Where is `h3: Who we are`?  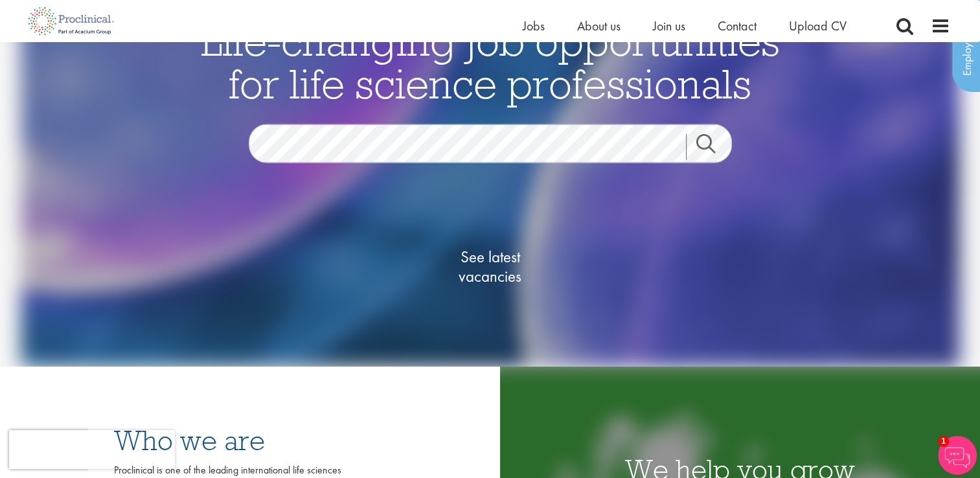 h3: Who we are is located at coordinates (240, 440).